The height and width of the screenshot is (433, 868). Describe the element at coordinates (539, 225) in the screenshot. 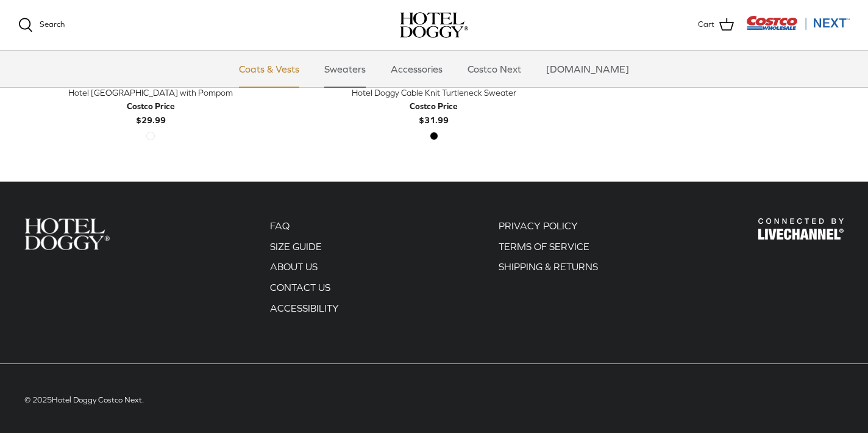

I see `a: PRIVACY POLICY` at that location.